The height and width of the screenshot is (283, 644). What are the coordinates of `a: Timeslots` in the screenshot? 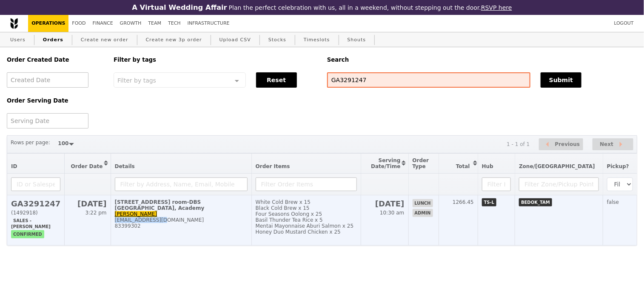 It's located at (317, 40).